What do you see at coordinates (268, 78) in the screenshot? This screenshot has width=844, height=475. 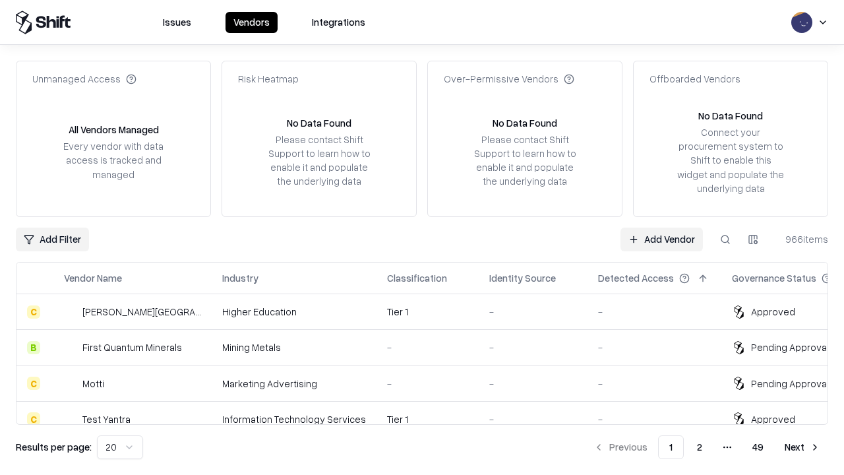 I see `div: Risk Heatmap` at bounding box center [268, 78].